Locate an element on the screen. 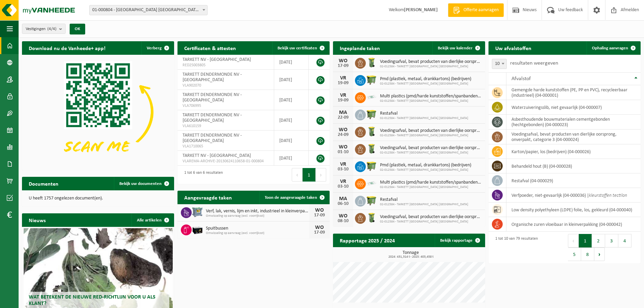 The image size is (644, 308). span: Vestigingen is located at coordinates (41, 29).